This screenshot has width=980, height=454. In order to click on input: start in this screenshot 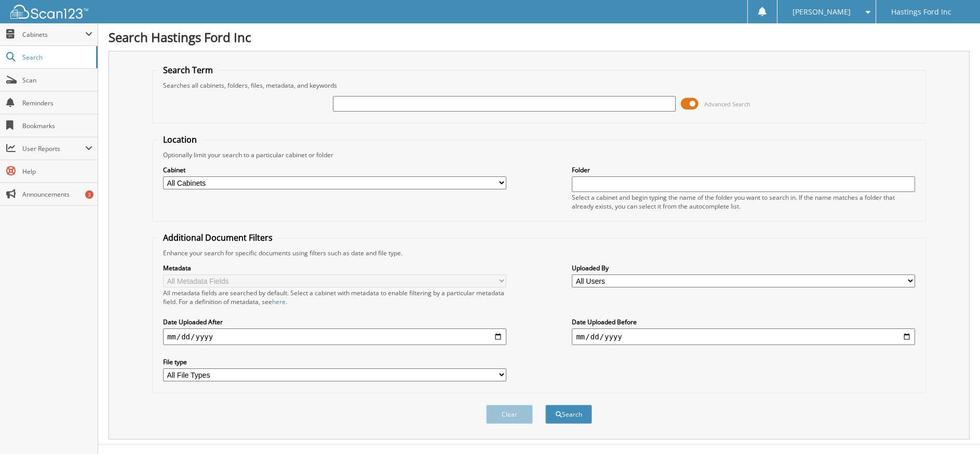, I will do `click(335, 337)`.